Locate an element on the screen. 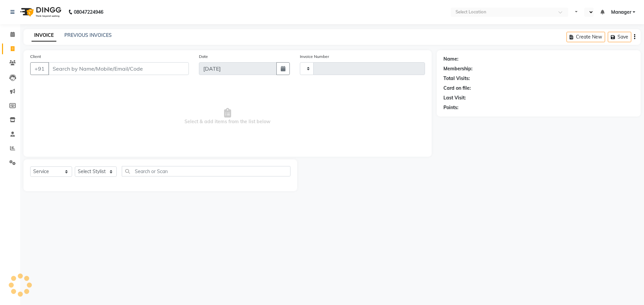  a: PREVIOUS INVOICES is located at coordinates (88, 35).